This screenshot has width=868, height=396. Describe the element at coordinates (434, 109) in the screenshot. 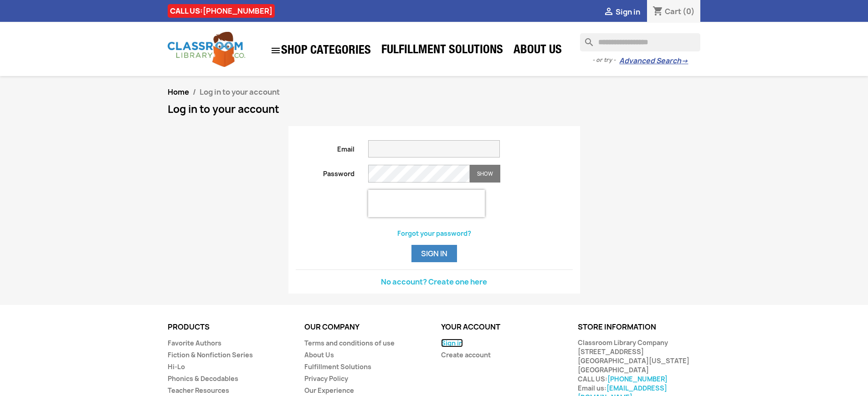

I see `h1: Log in to your account` at that location.